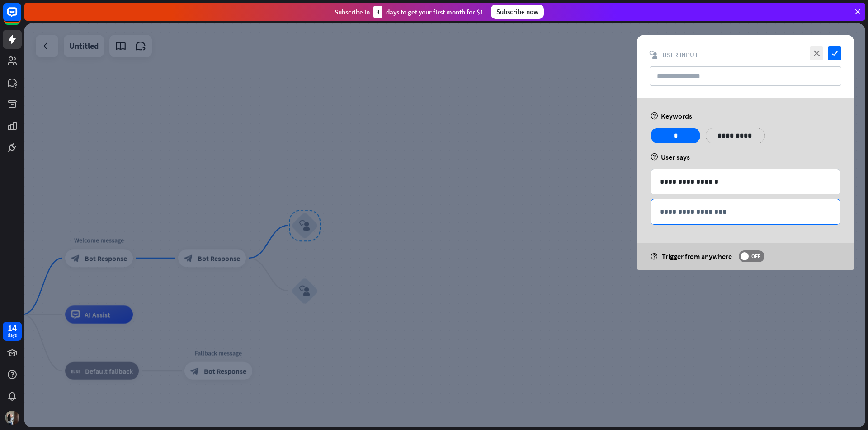  I want to click on button: Open LiveChat chat widget, so click(20, 17).